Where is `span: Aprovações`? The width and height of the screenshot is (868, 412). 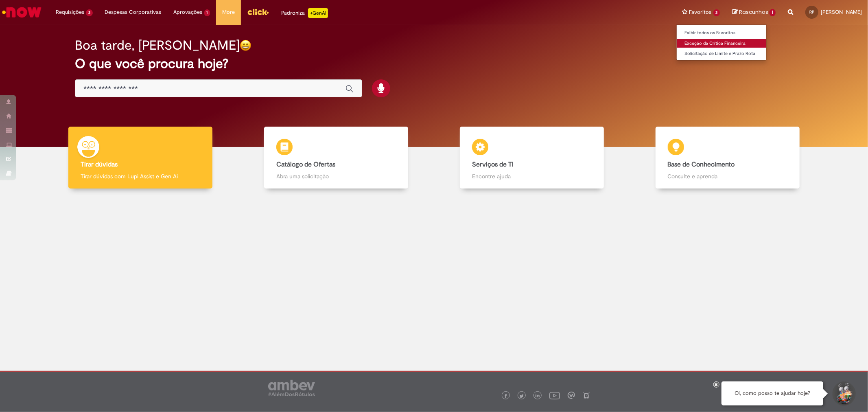 span: Aprovações is located at coordinates (188, 12).